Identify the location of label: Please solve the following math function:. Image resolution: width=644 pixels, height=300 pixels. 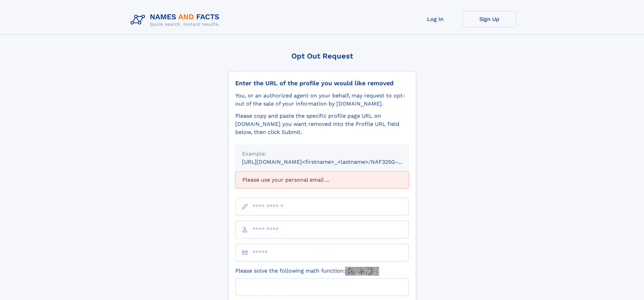
(307, 271).